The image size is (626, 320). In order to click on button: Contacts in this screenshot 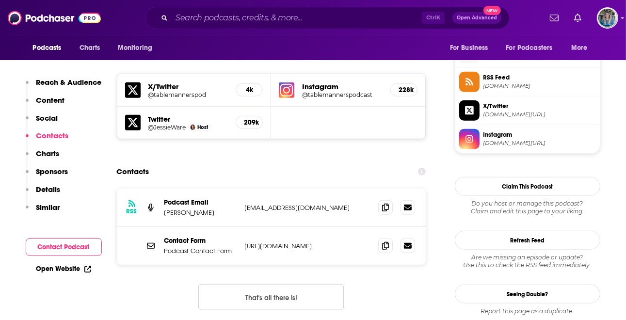, I will do `click(47, 140)`.